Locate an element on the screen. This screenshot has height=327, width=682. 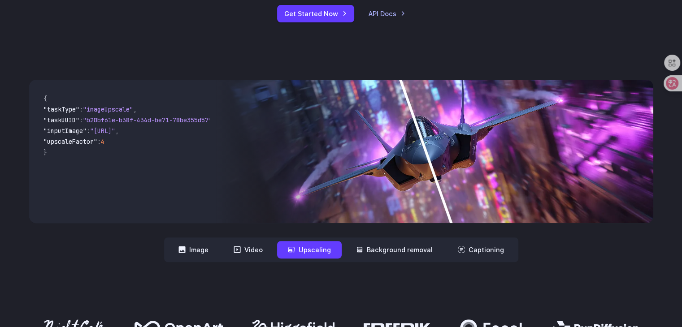
button: Video is located at coordinates (248, 250).